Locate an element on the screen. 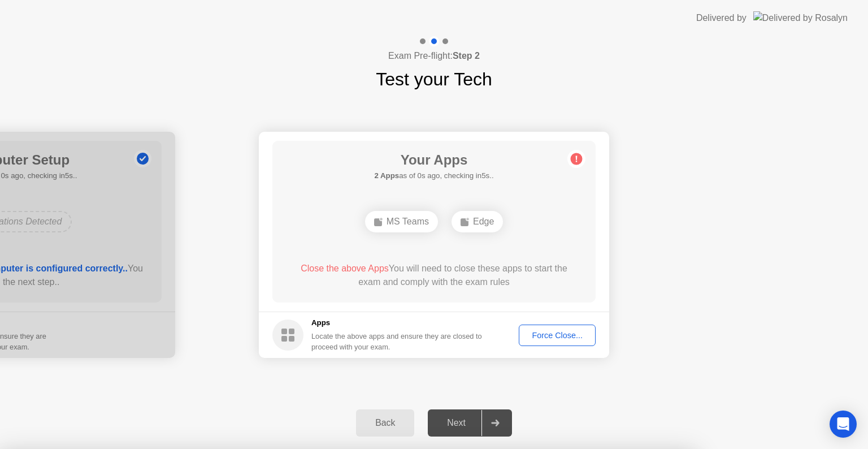 This screenshot has height=449, width=868. span: Close the above Apps is located at coordinates (344, 268).